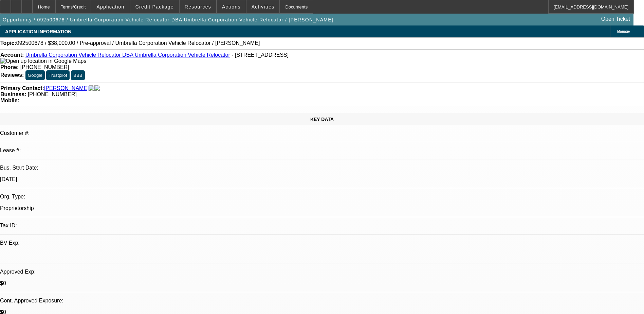 The image size is (644, 314). Describe the element at coordinates (110, 7) in the screenshot. I see `span: Application` at that location.